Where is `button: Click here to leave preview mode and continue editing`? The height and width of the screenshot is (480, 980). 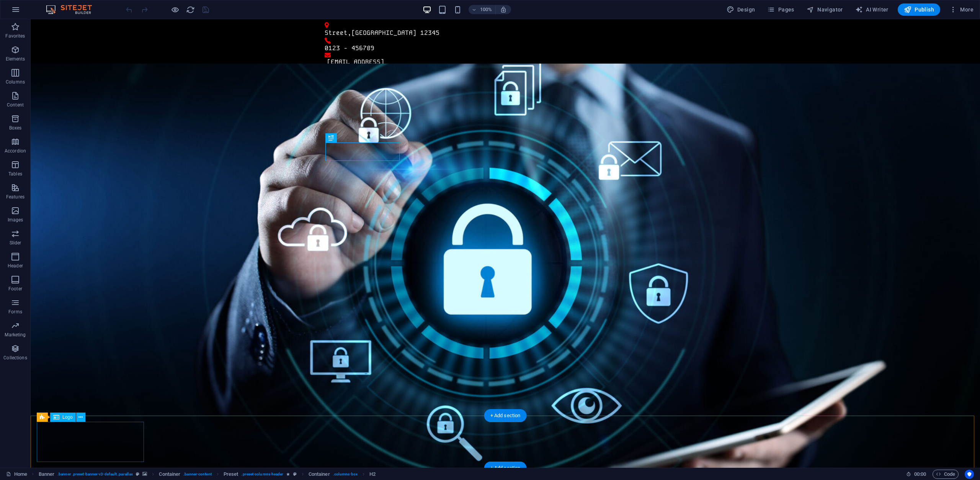 button: Click here to leave preview mode and continue editing is located at coordinates (175, 9).